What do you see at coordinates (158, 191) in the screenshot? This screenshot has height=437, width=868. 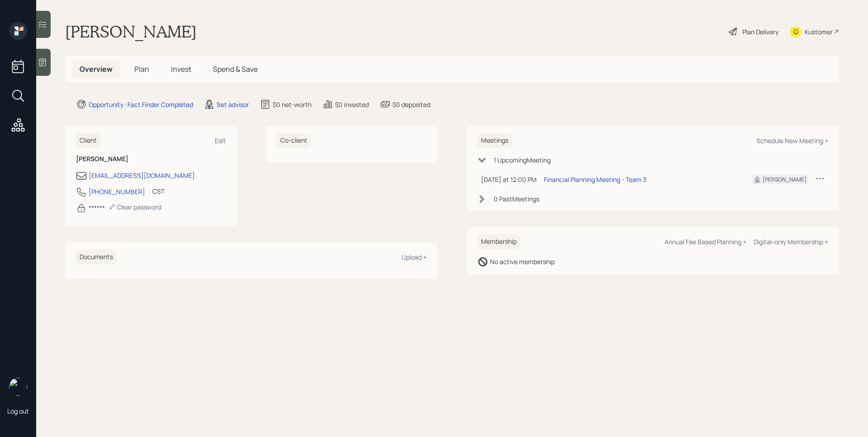 I see `div: CST` at bounding box center [158, 191].